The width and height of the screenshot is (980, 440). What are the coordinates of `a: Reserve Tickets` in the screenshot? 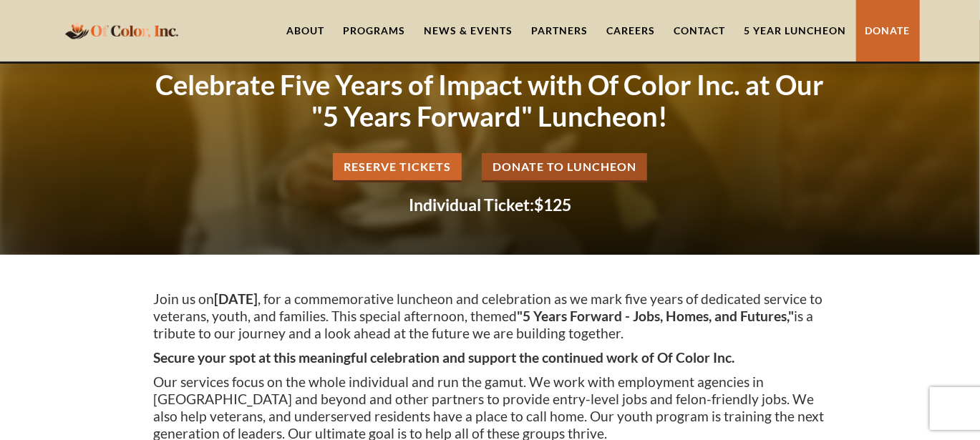 It's located at (397, 167).